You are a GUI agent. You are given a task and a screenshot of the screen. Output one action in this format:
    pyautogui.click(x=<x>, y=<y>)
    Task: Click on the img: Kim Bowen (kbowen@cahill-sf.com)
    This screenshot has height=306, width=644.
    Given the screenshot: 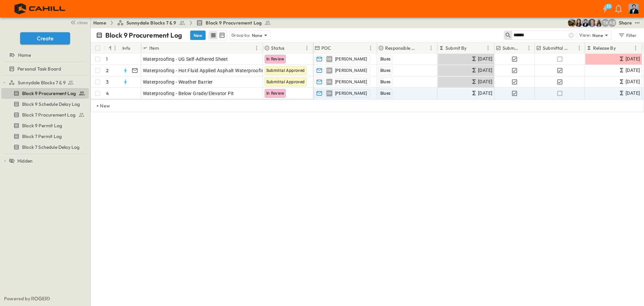 What is the action you would take?
    pyautogui.click(x=578, y=23)
    